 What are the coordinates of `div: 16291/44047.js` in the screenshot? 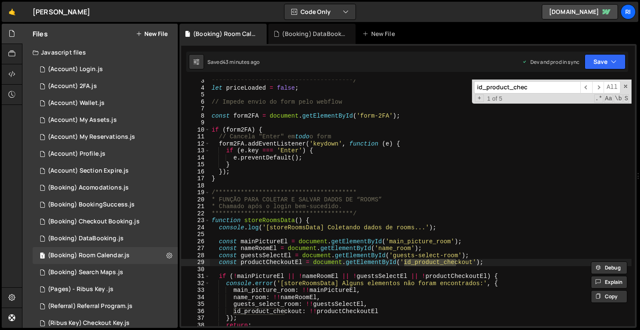 It's located at (105, 290).